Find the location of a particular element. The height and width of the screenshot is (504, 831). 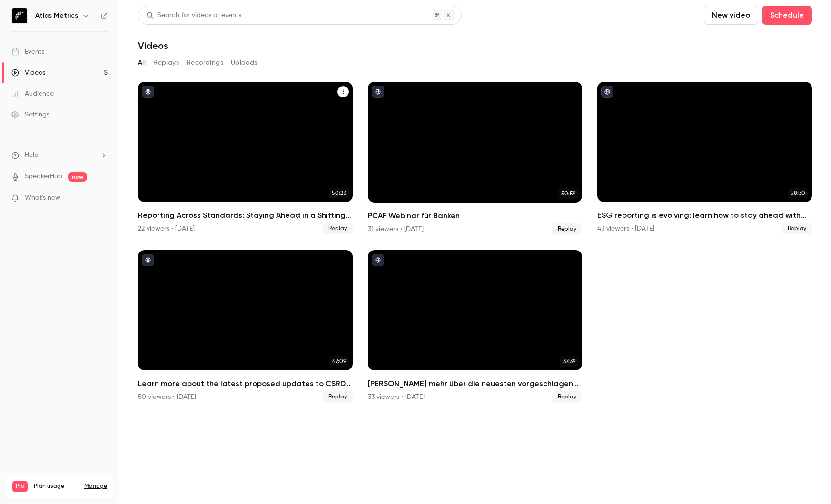

button: Recordings is located at coordinates (205, 63).